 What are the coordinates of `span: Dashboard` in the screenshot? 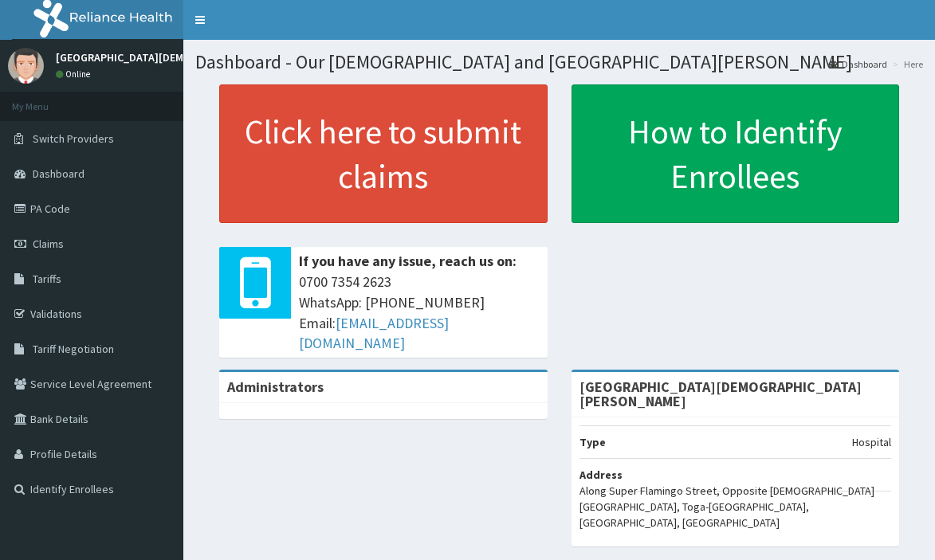 It's located at (58, 173).